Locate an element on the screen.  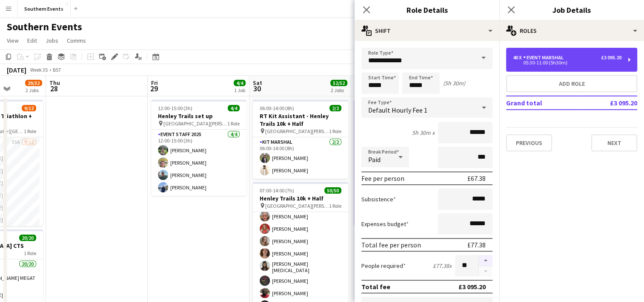
div: Total fee is located at coordinates (376, 286).